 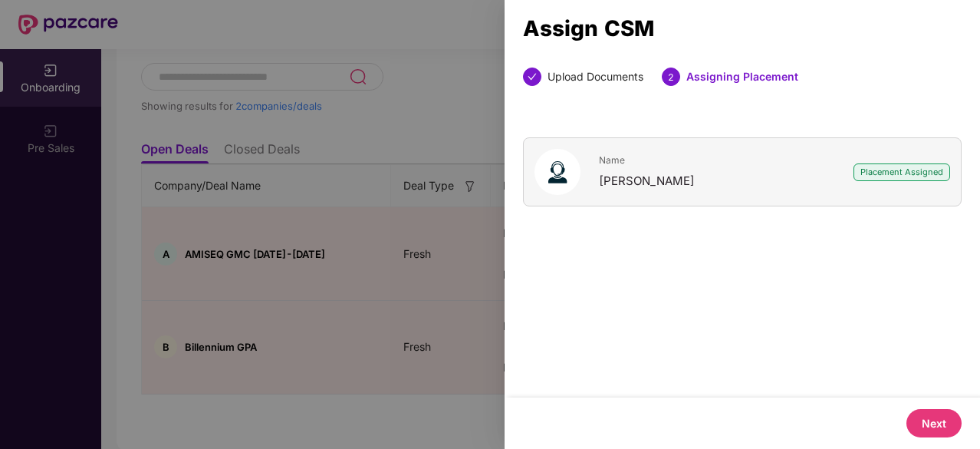 What do you see at coordinates (647, 160) in the screenshot?
I see `span: Name` at bounding box center [647, 160].